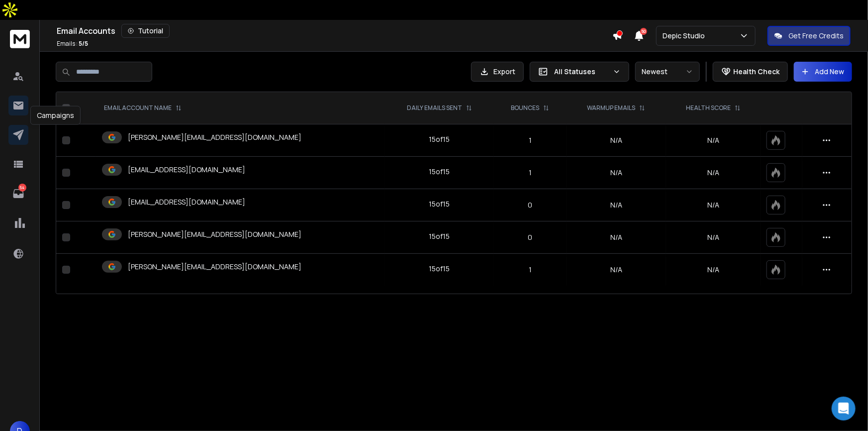 This screenshot has width=868, height=431. Describe the element at coordinates (19, 194) in the screenshot. I see `a: 54` at that location.